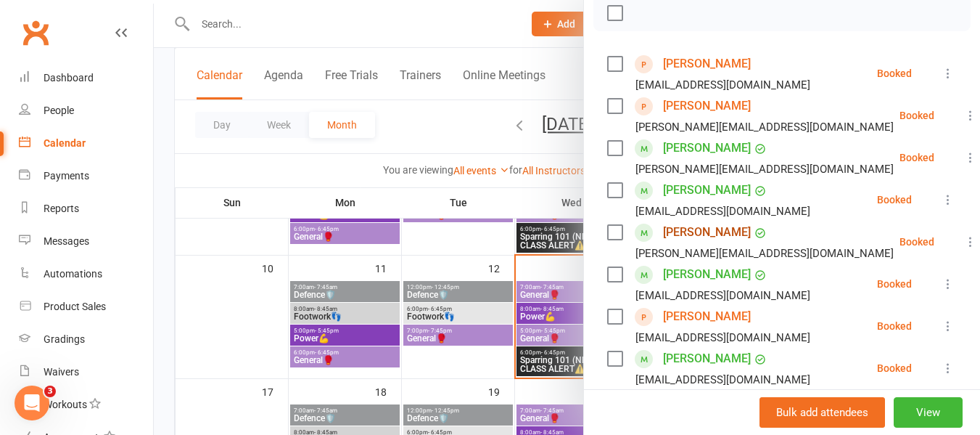 The image size is (980, 435). Describe the element at coordinates (86, 241) in the screenshot. I see `a: Messages` at that location.